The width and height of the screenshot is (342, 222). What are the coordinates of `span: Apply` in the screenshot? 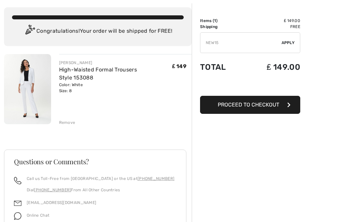 It's located at (288, 43).